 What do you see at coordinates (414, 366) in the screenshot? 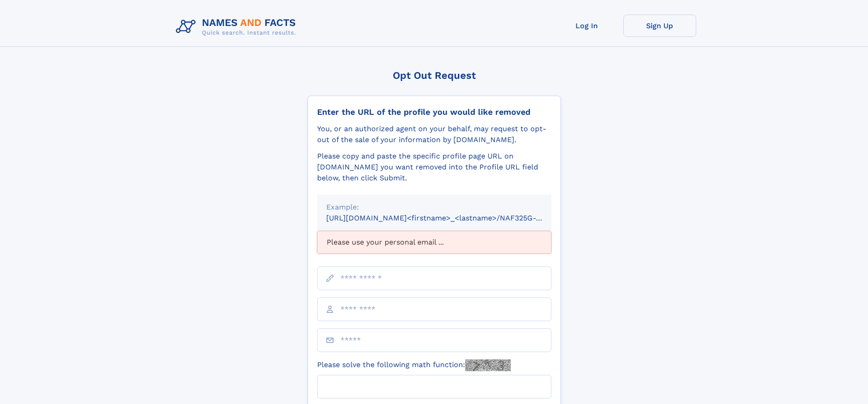
I see `label: Please solve the following math function:` at bounding box center [414, 366].